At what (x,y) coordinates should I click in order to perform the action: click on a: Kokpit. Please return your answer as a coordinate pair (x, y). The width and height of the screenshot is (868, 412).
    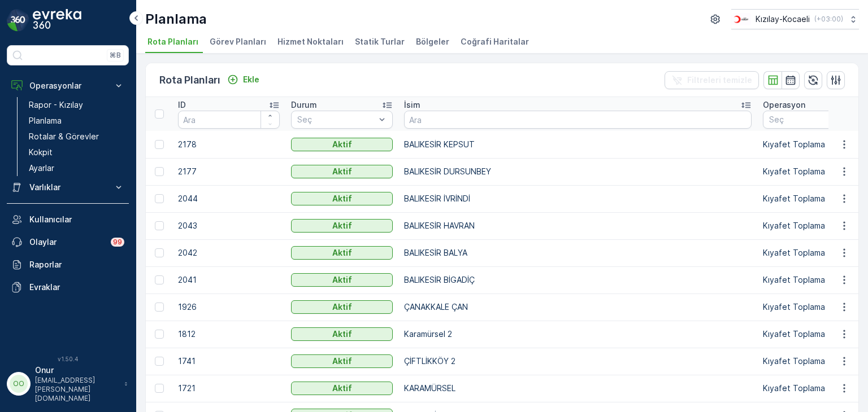
    Looking at the image, I should click on (76, 152).